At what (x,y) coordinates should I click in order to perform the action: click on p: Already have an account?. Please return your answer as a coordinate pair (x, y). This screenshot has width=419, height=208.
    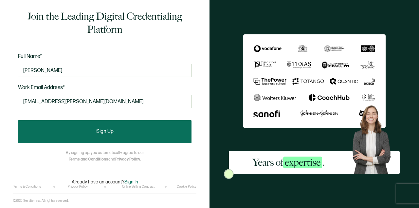
    Looking at the image, I should click on (105, 182).